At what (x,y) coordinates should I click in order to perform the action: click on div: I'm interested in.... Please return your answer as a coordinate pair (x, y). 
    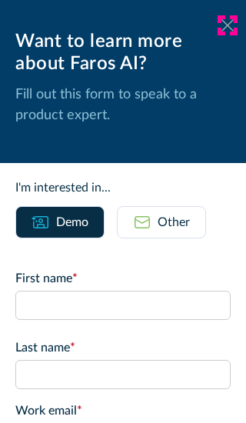
    Looking at the image, I should click on (123, 188).